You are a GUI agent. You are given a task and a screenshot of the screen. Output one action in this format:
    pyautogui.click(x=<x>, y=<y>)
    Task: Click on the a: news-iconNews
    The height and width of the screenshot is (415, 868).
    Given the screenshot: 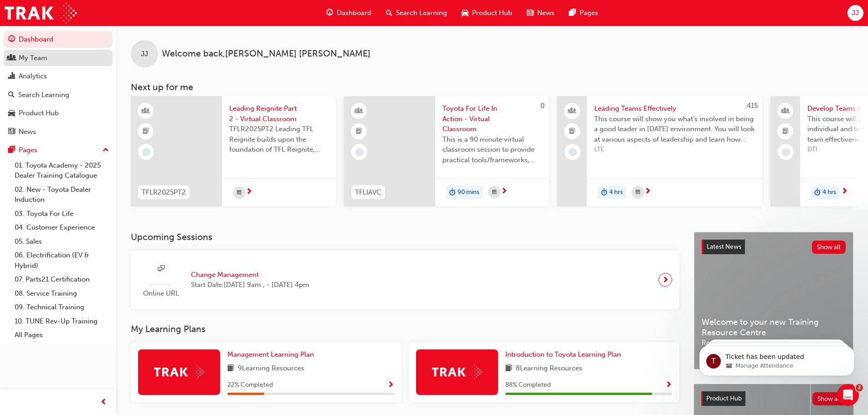 What is the action you would take?
    pyautogui.click(x=541, y=12)
    